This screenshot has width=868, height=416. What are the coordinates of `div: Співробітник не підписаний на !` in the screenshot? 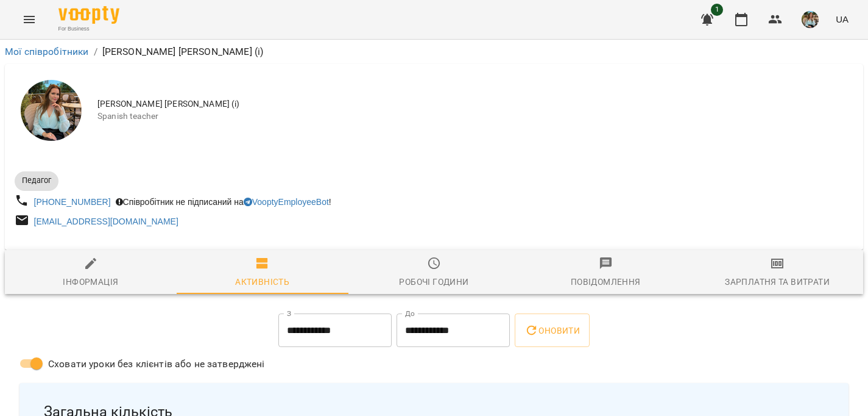 It's located at (224, 202).